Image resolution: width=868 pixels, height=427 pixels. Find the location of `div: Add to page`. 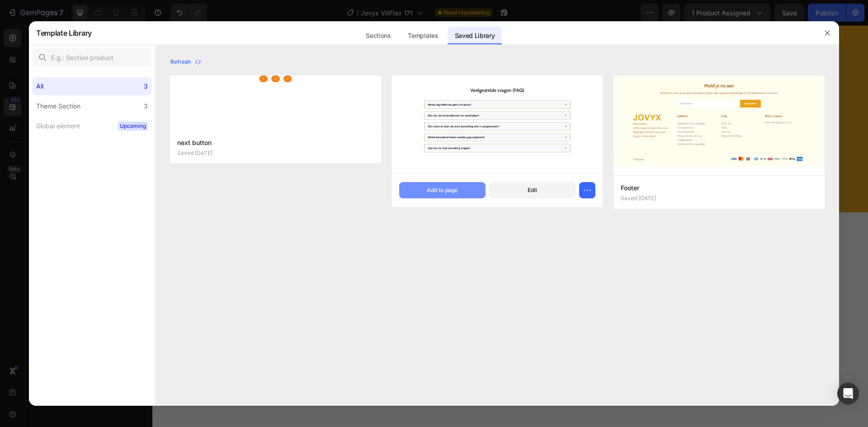

div: Add to page is located at coordinates (442, 190).